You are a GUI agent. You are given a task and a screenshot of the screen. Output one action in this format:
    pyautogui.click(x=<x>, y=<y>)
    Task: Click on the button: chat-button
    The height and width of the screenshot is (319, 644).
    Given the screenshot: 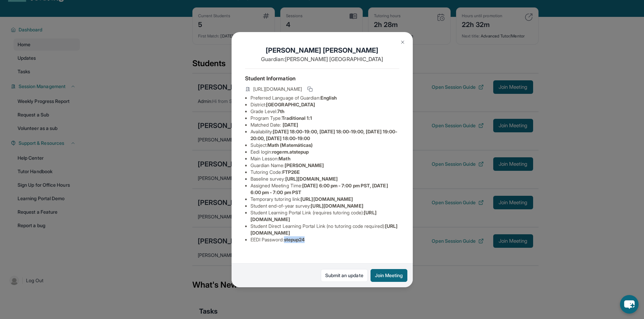 What is the action you would take?
    pyautogui.click(x=629, y=304)
    